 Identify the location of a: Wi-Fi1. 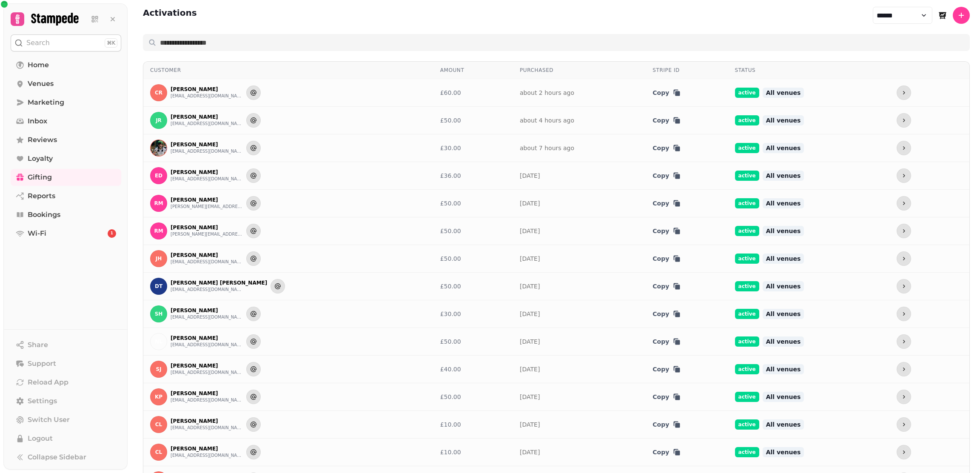
(66, 234).